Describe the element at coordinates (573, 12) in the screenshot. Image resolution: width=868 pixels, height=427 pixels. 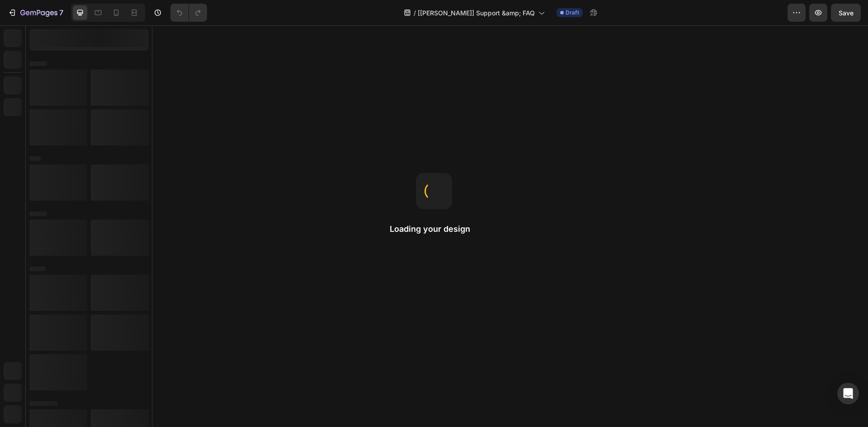
I see `span: Draft` at that location.